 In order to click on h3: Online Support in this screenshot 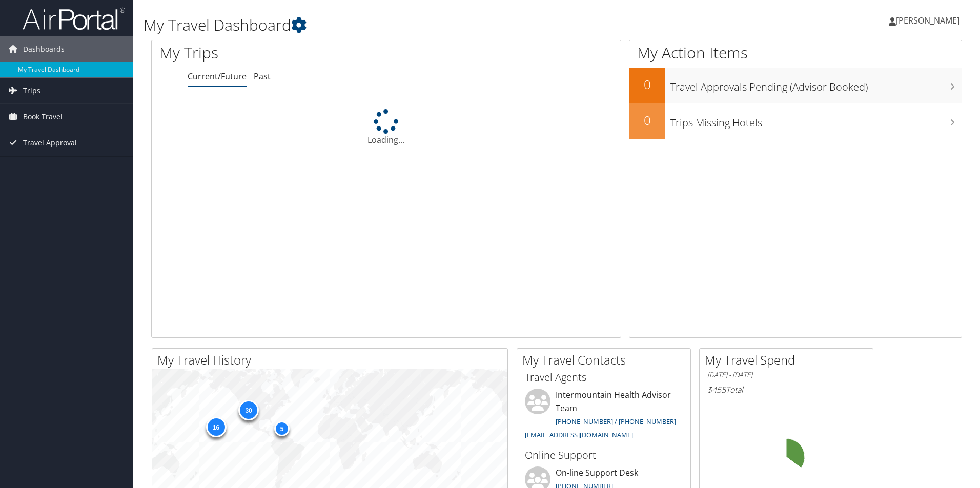, I will do `click(604, 456)`.